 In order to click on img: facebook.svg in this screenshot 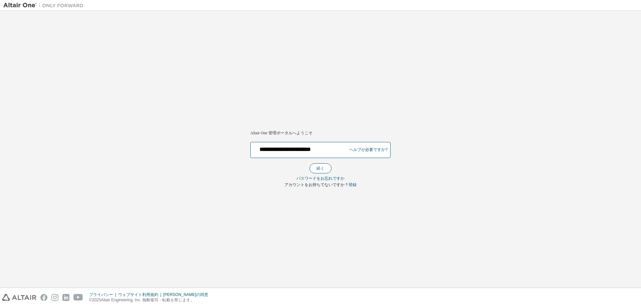, I will do `click(44, 297)`.